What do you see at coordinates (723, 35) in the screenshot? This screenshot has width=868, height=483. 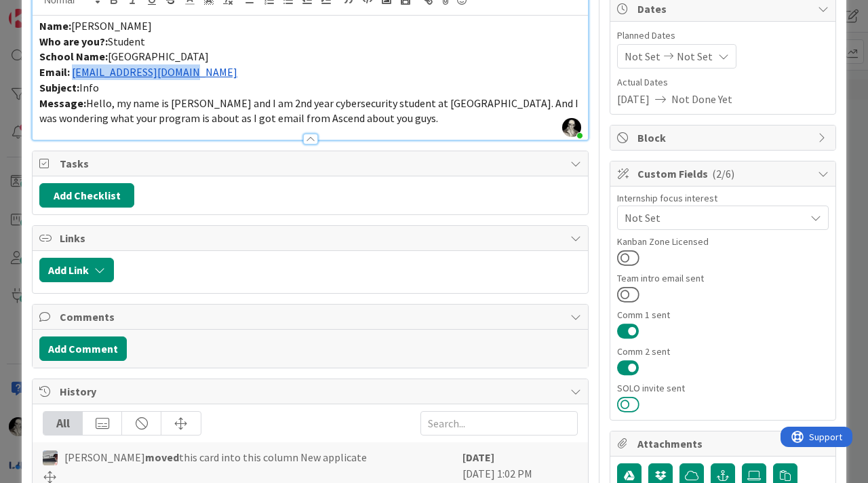 I see `span: Planned Dates` at bounding box center [723, 35].